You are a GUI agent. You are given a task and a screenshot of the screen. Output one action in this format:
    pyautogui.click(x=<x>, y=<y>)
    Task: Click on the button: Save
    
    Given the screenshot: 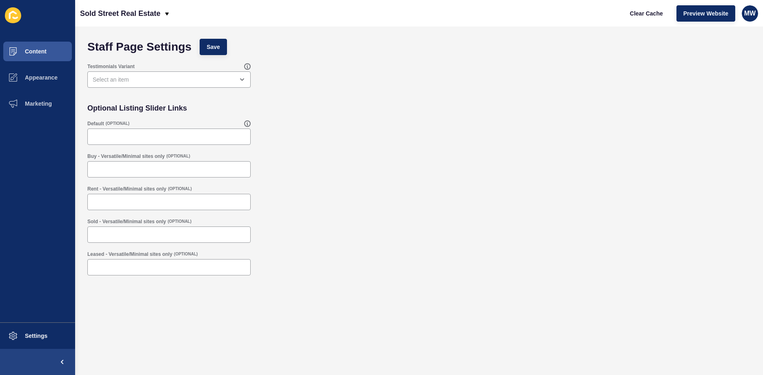 What is the action you would take?
    pyautogui.click(x=213, y=47)
    